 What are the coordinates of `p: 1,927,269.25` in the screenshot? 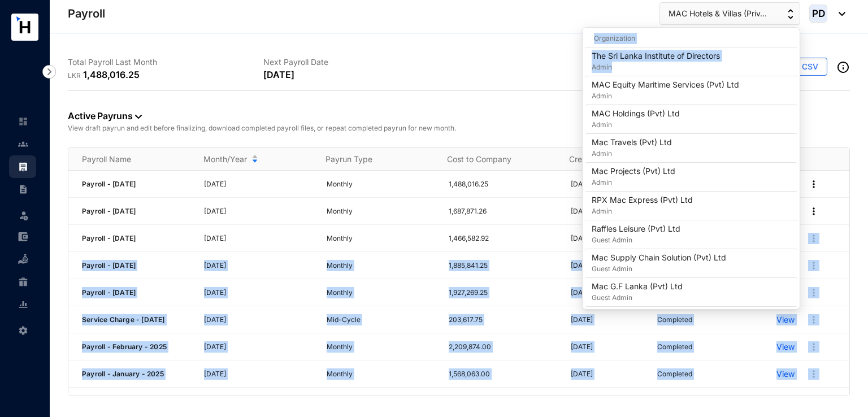 It's located at (503, 292).